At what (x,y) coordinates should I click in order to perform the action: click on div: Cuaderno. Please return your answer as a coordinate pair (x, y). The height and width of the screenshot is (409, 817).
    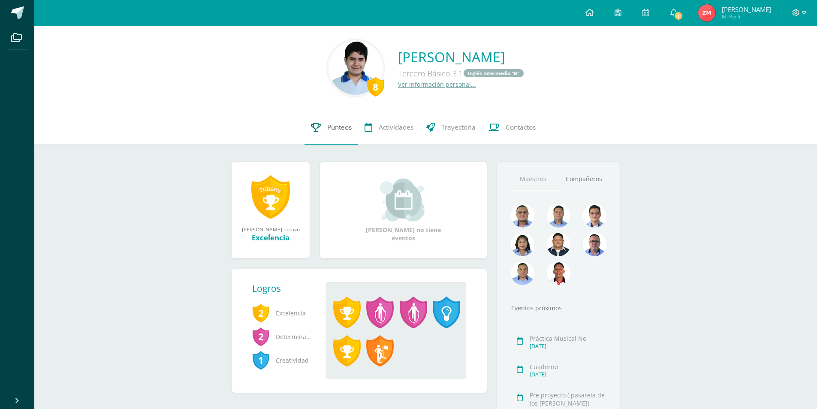
    Looking at the image, I should click on (568, 366).